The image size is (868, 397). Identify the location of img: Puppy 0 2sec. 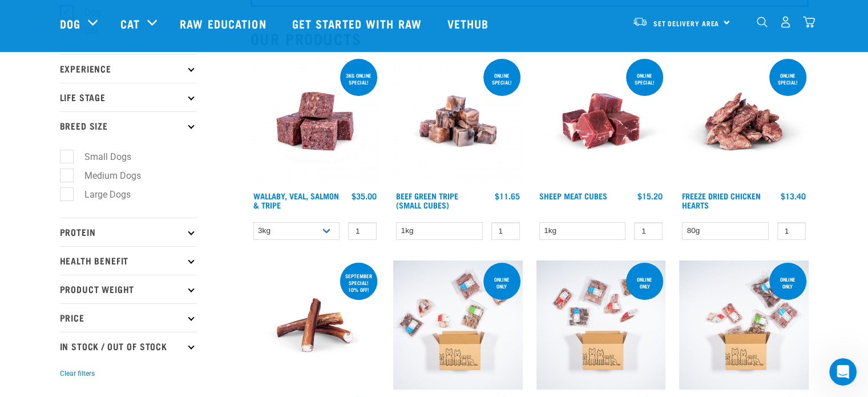
(744, 325).